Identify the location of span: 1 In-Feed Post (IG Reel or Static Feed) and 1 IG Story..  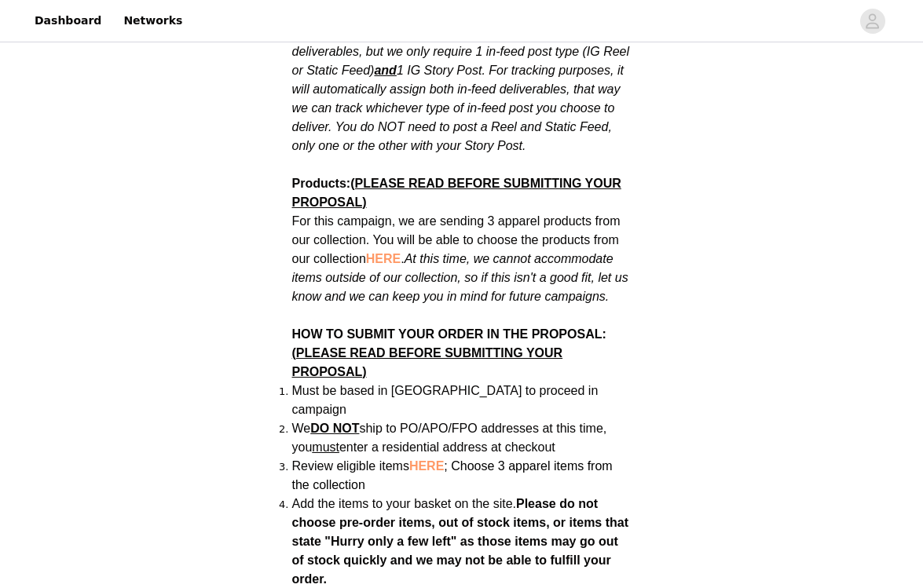
(462, 80).